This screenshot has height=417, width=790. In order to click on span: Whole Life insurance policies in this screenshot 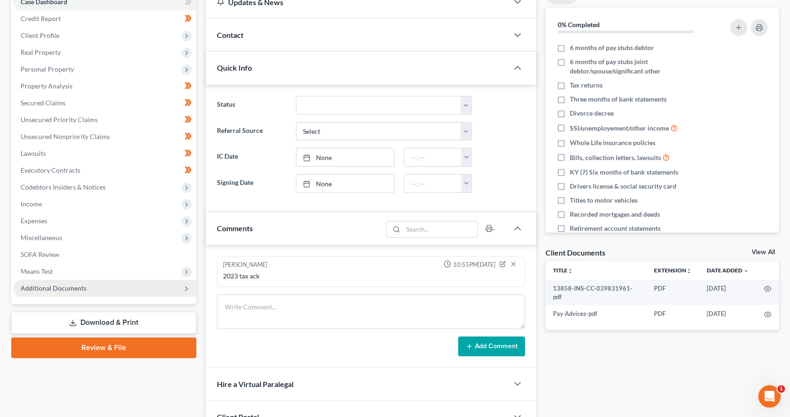, I will do `click(613, 143)`.